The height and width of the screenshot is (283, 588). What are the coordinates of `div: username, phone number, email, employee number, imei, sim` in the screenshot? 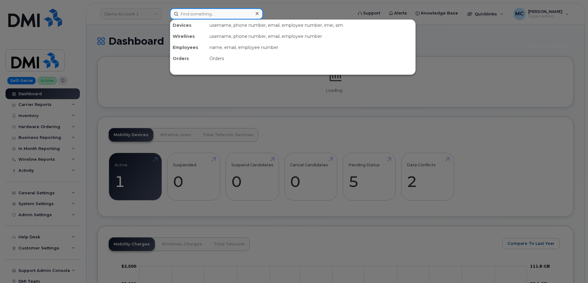 It's located at (311, 25).